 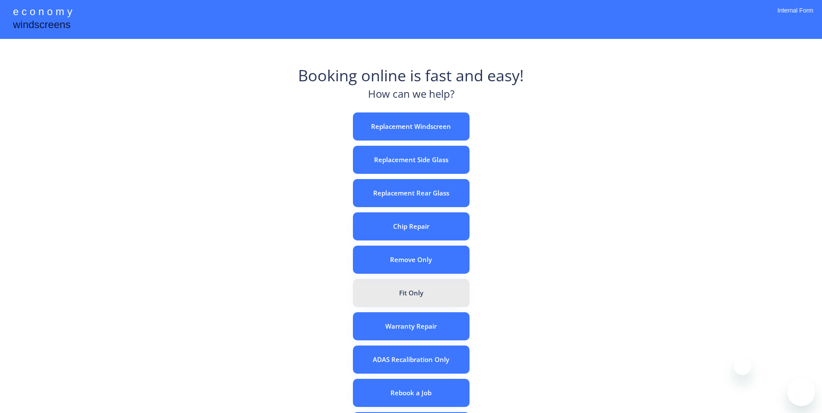 I want to click on div: windscreens, so click(x=41, y=25).